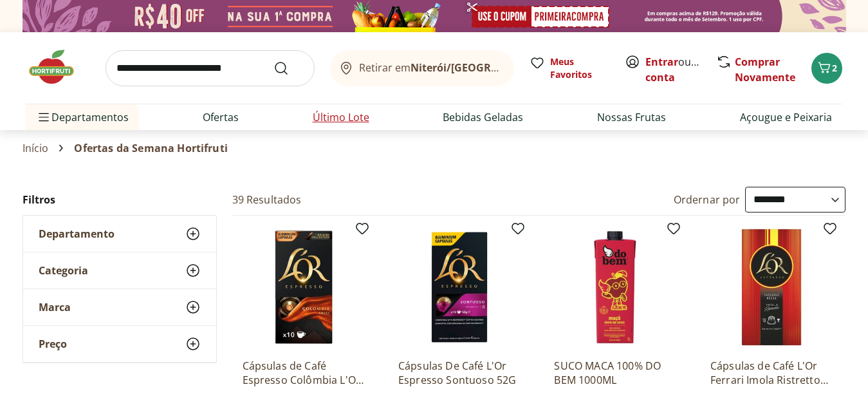 This screenshot has width=868, height=407. I want to click on a: Bebidas Geladas, so click(483, 117).